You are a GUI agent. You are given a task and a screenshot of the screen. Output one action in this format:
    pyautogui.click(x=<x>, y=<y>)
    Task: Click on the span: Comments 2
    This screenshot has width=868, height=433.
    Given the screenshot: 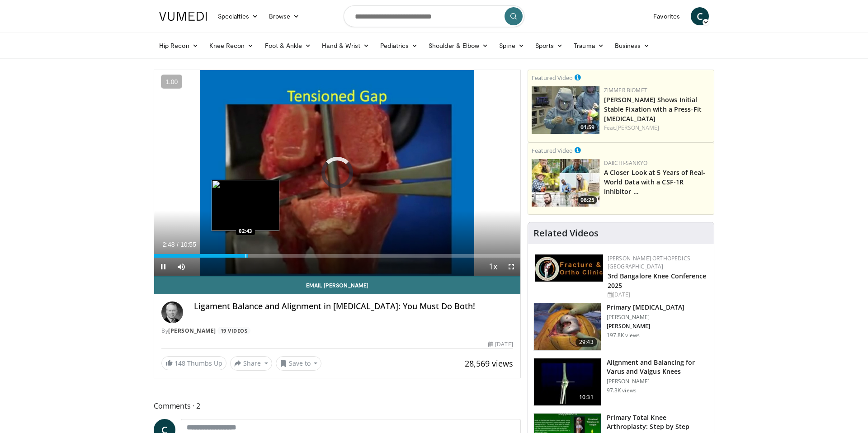 What is the action you would take?
    pyautogui.click(x=338, y=405)
    